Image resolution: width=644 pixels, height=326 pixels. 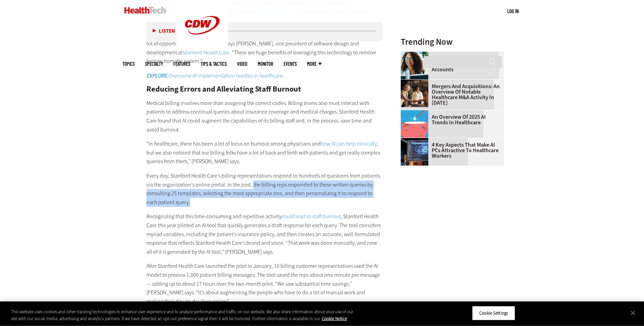 I want to click on a: Video, so click(x=242, y=64).